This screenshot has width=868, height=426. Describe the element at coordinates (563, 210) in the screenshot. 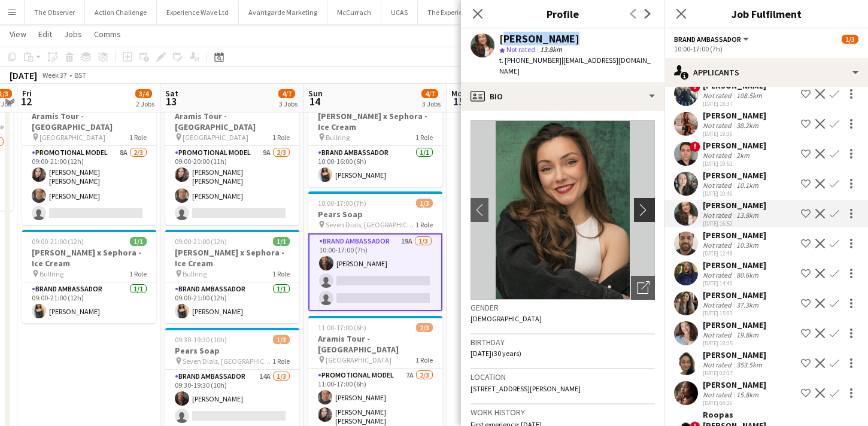

I see `img: Crew avatar or photo` at that location.